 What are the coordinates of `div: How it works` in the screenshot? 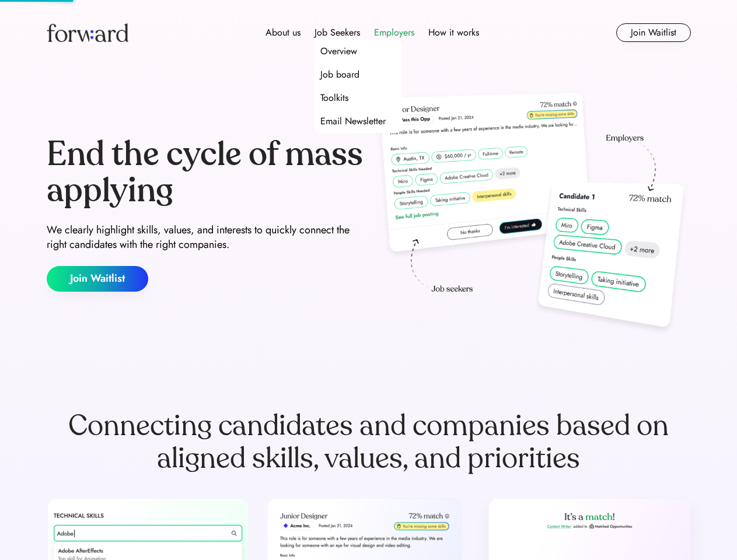 It's located at (453, 33).